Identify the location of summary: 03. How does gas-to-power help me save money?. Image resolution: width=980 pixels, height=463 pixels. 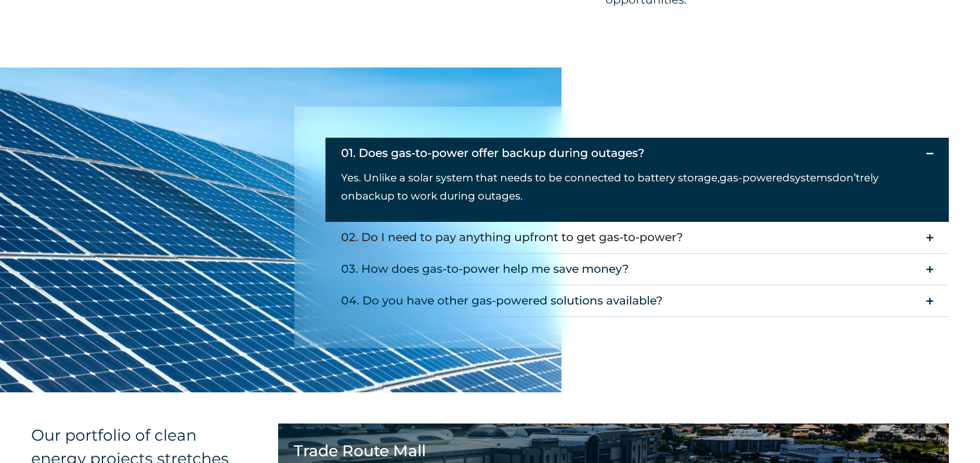
(637, 269).